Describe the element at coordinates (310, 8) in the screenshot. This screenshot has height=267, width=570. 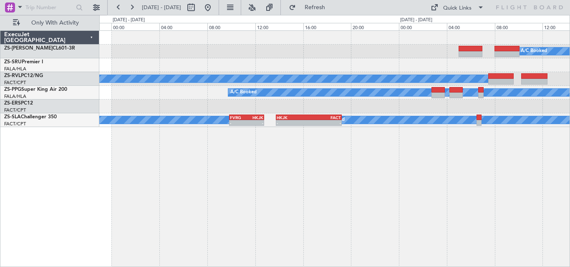
I see `button: Refresh` at that location.